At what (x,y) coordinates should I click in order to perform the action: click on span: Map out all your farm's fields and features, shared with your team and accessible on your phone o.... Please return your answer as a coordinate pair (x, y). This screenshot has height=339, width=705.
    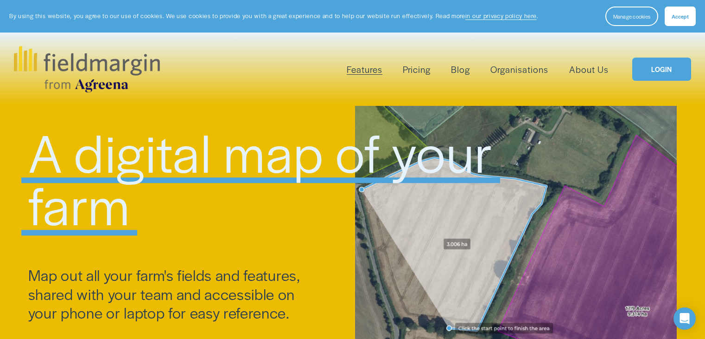
    Looking at the image, I should click on (166, 293).